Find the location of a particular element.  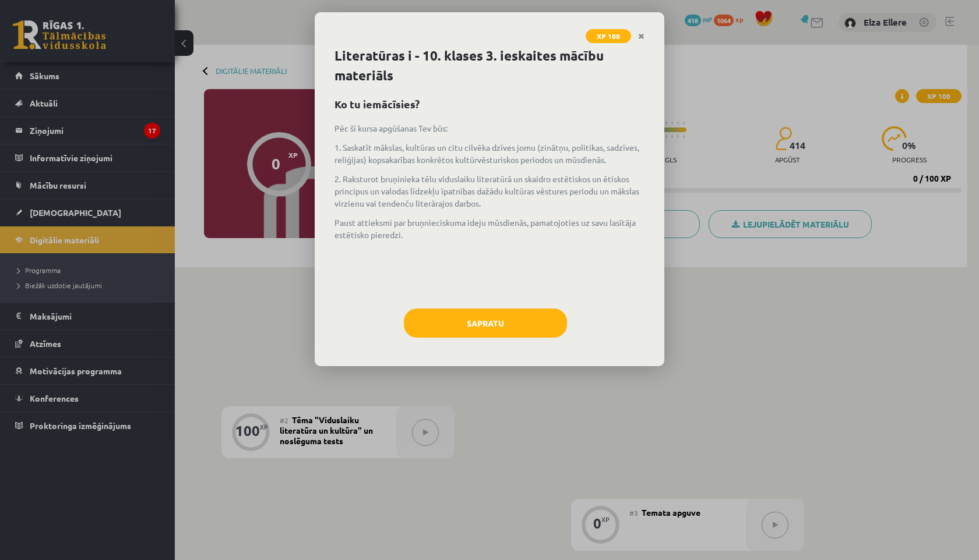

p: Paust attieksmi par bruņnieciskuma ideju mūsdienās, pamatojoties uz savu lasītāja estētisko piere... is located at coordinates (489, 229).